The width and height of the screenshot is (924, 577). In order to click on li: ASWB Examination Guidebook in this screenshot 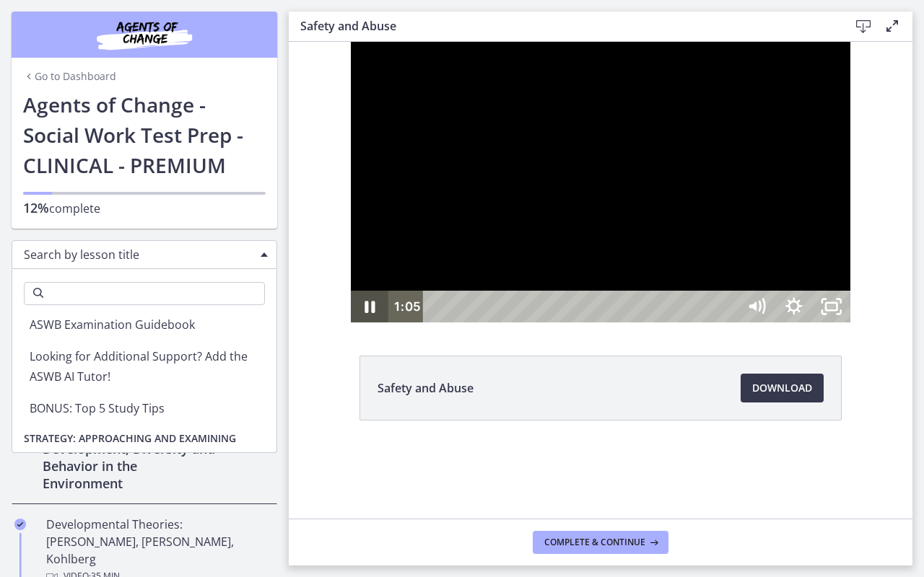, I will do `click(145, 324)`.